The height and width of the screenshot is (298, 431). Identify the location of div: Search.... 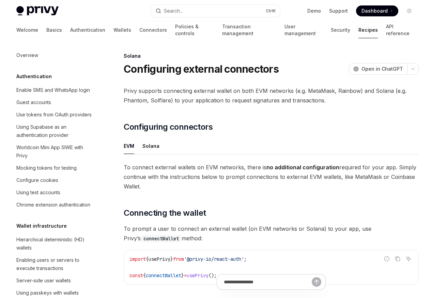
(174, 11).